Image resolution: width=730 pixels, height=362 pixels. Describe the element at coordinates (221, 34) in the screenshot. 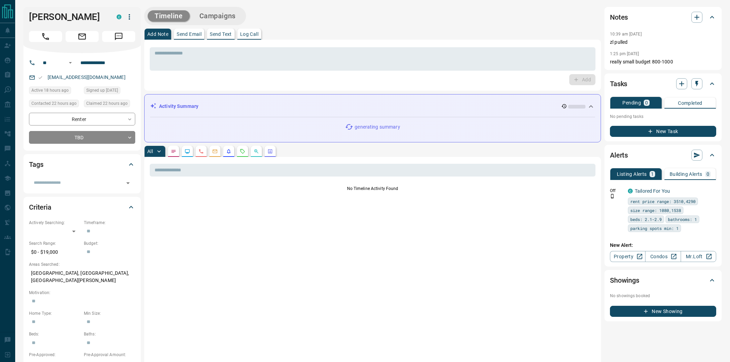

I see `p: Send Text` at that location.